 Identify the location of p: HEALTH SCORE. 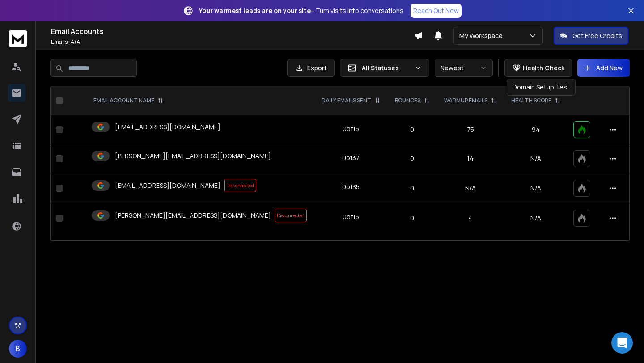
(531, 101).